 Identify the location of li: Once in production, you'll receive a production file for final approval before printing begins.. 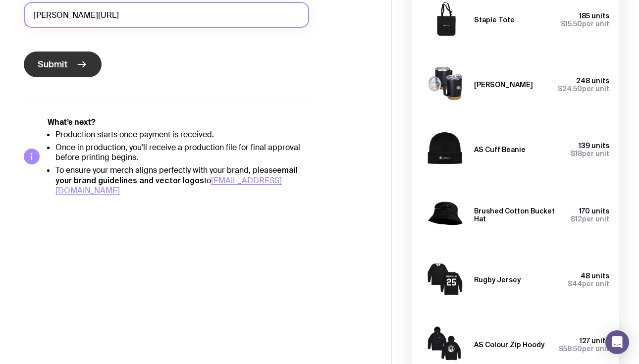
(182, 153).